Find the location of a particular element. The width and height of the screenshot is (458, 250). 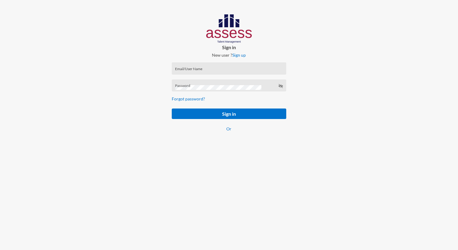

p: Sign in is located at coordinates (229, 47).